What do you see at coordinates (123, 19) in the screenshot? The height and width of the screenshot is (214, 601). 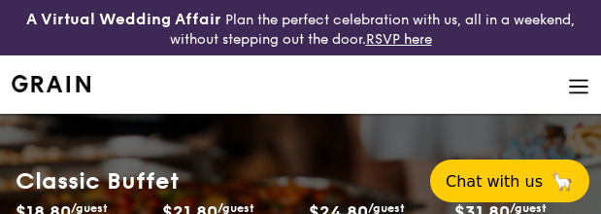 I see `h4: A Virtual Wedding Affair` at bounding box center [123, 19].